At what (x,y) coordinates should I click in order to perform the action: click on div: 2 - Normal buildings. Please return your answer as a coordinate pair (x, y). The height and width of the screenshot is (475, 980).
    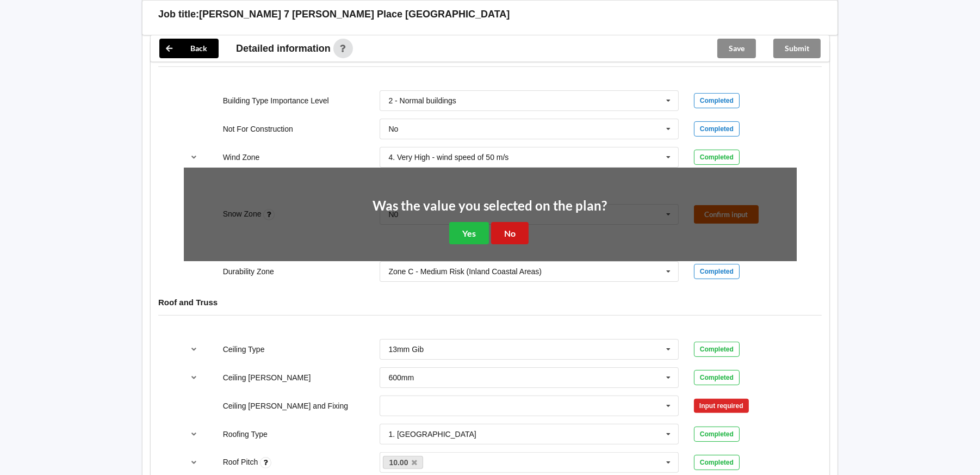
    Looking at the image, I should click on (422, 100).